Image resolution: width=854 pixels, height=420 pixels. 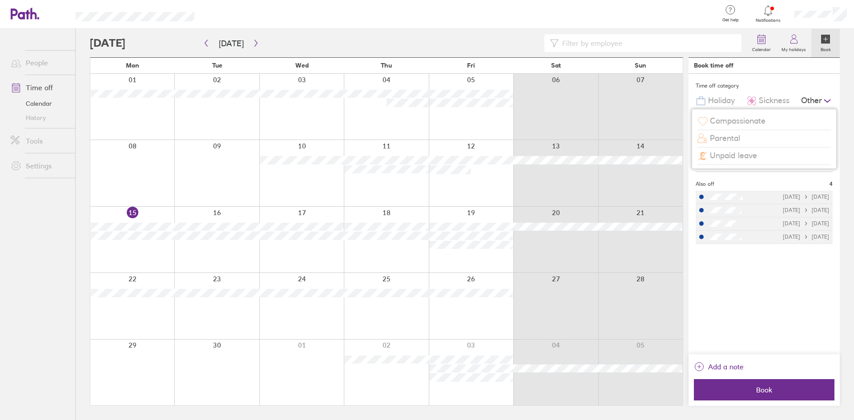 I want to click on a: My holidays, so click(x=794, y=43).